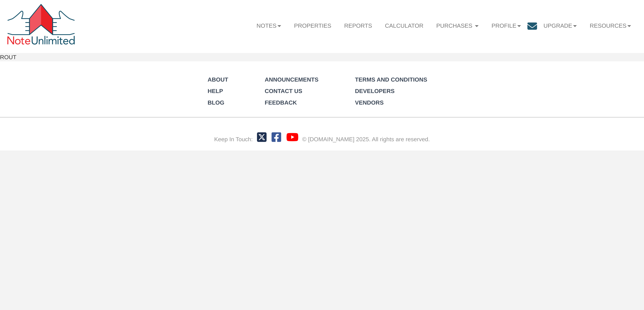 The height and width of the screenshot is (310, 644). What do you see at coordinates (506, 26) in the screenshot?
I see `a: Profile` at bounding box center [506, 26].